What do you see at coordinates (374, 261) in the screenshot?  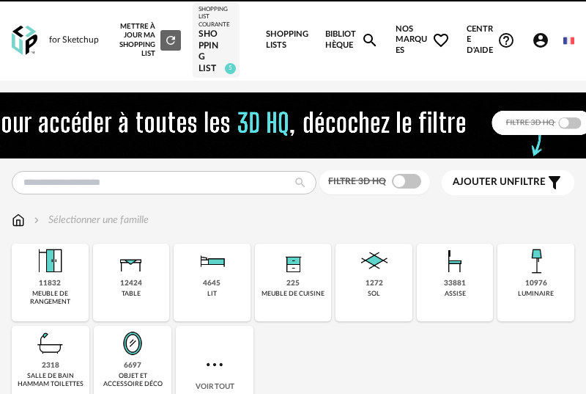 I see `img: Sol.png` at bounding box center [374, 261].